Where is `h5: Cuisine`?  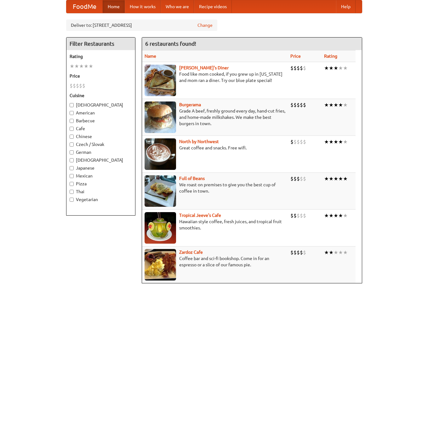
h5: Cuisine is located at coordinates (101, 95).